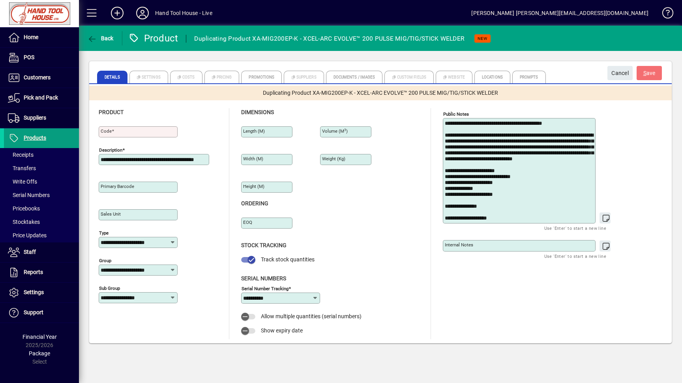 This screenshot has width=682, height=383. Describe the element at coordinates (335, 131) in the screenshot. I see `mat-label: Volume (m )` at that location.